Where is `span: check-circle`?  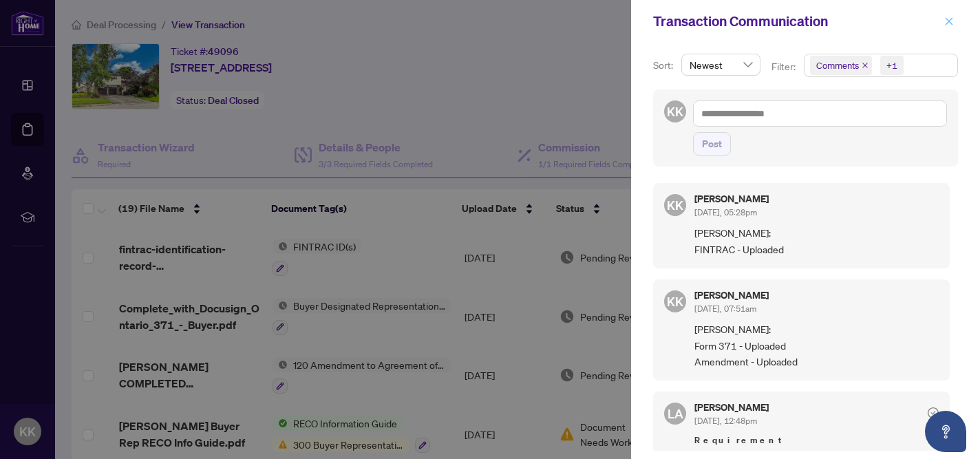 span: check-circle is located at coordinates (934, 413).